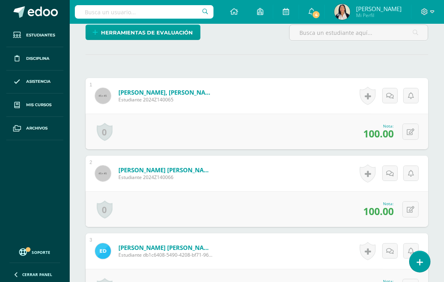  I want to click on a: Disciplina, so click(35, 59).